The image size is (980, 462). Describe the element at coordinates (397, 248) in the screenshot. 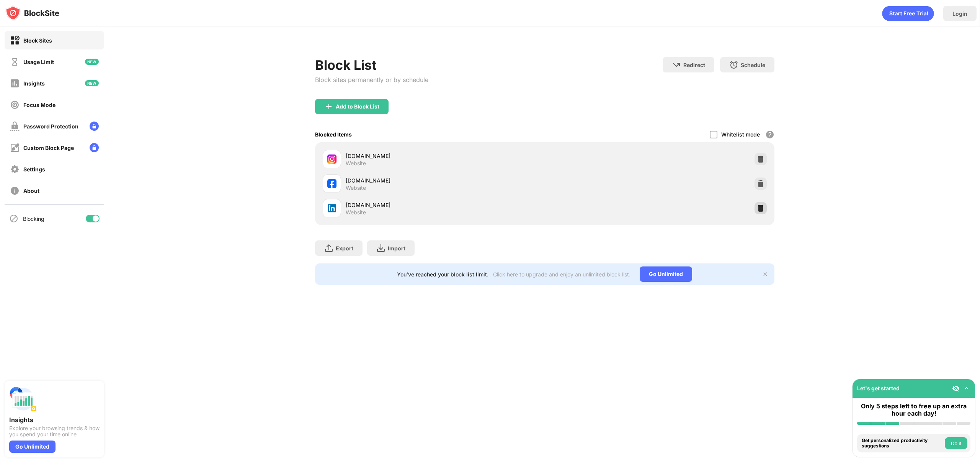

I see `div: Import` at that location.